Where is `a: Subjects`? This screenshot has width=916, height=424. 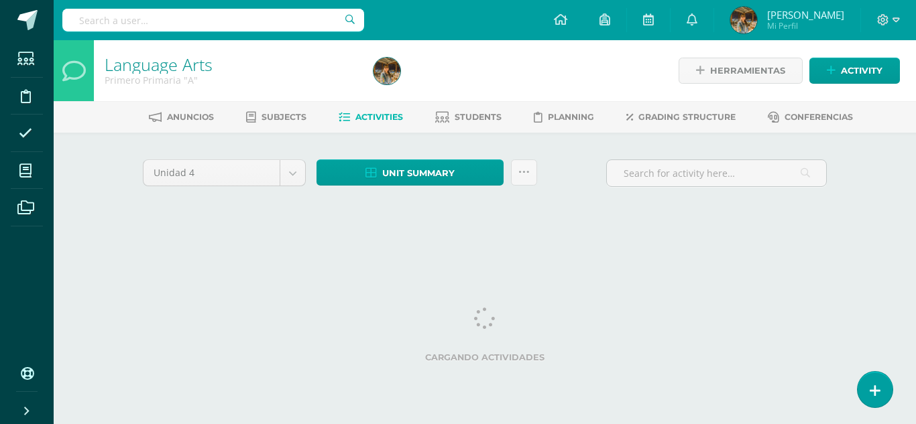 a: Subjects is located at coordinates (276, 117).